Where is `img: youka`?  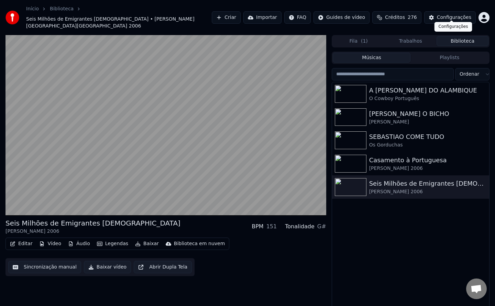 img: youka is located at coordinates (12, 18).